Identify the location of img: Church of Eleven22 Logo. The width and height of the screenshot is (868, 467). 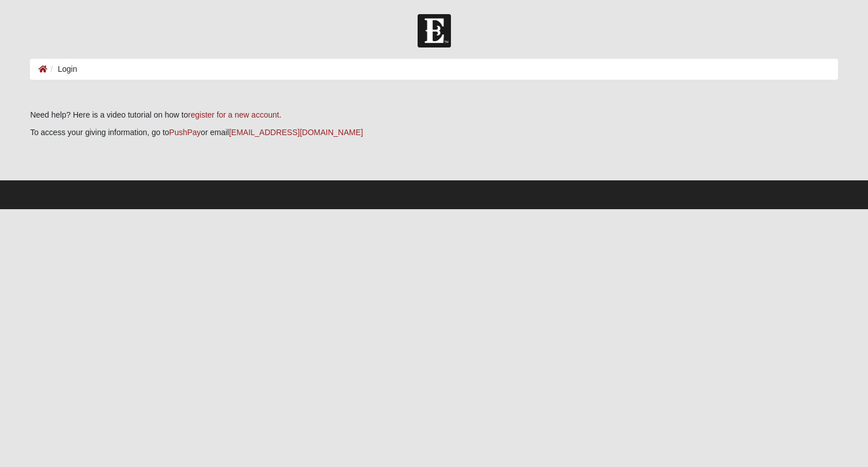
(434, 30).